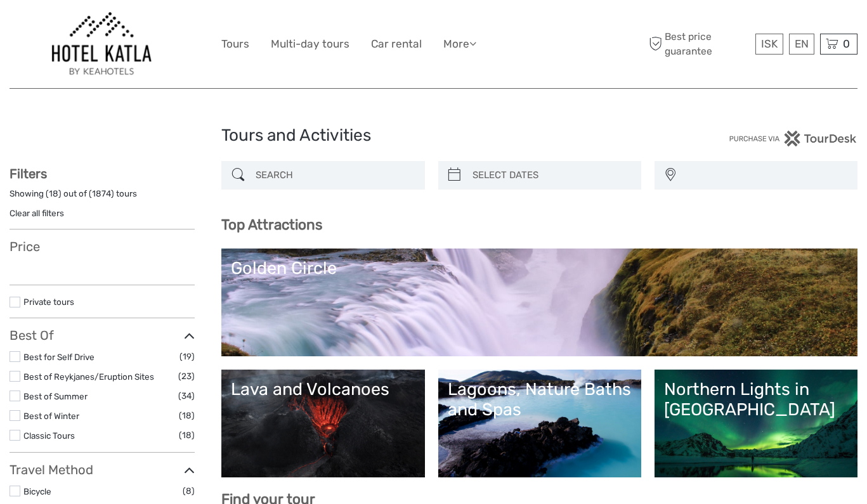 The width and height of the screenshot is (867, 504). Describe the element at coordinates (323, 389) in the screenshot. I see `div: Lava and Volcanoes` at that location.